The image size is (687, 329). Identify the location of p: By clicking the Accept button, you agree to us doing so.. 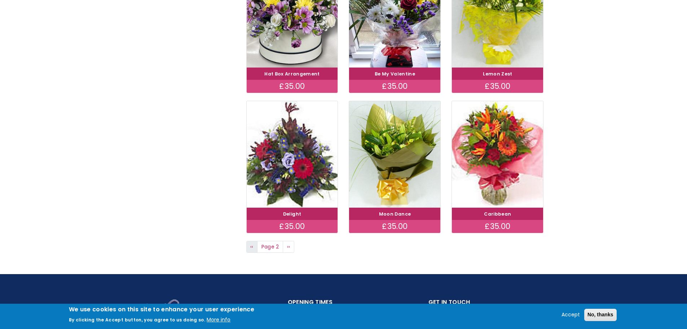
(137, 319).